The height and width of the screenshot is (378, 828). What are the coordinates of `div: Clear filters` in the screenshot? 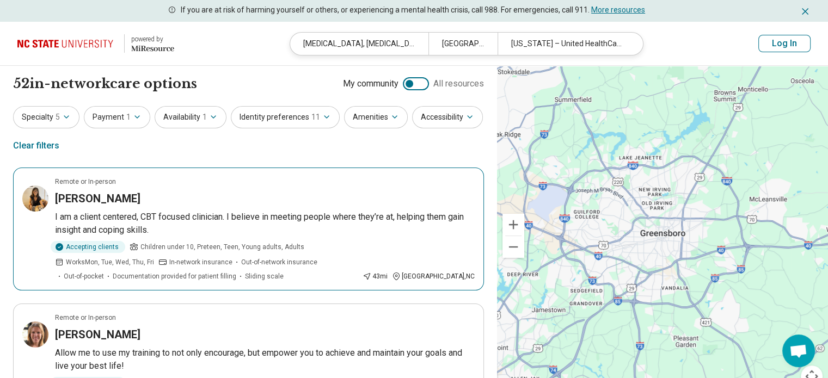 It's located at (36, 146).